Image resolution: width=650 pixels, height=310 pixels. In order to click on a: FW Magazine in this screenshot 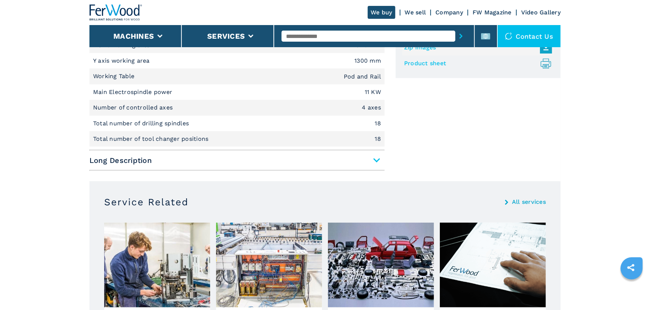, I will do `click(492, 12)`.